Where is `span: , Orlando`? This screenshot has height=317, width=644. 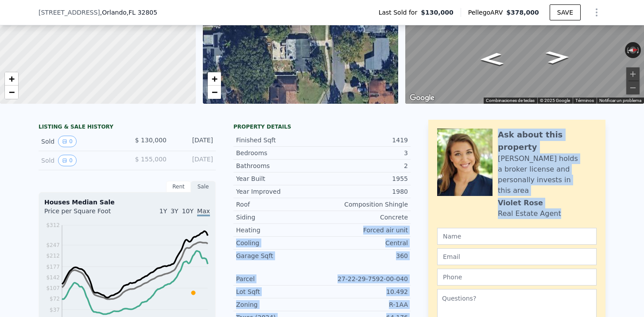 span: , Orlando is located at coordinates (128, 12).